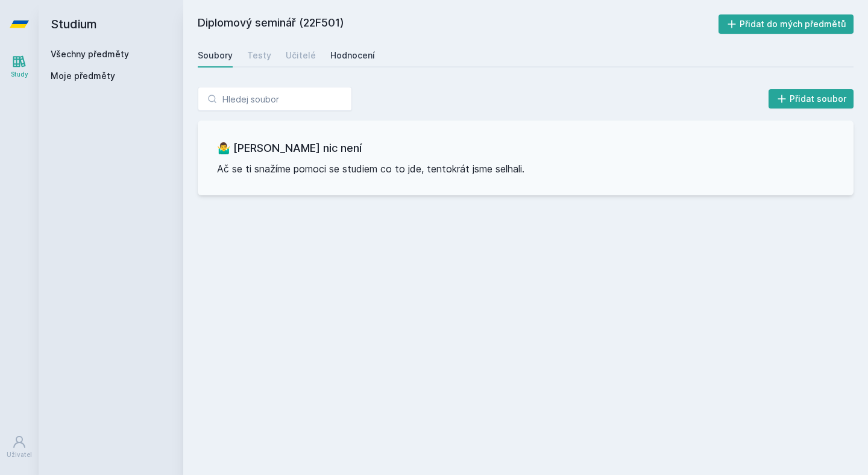 The image size is (868, 475). What do you see at coordinates (215, 55) in the screenshot?
I see `a: Soubory` at bounding box center [215, 55].